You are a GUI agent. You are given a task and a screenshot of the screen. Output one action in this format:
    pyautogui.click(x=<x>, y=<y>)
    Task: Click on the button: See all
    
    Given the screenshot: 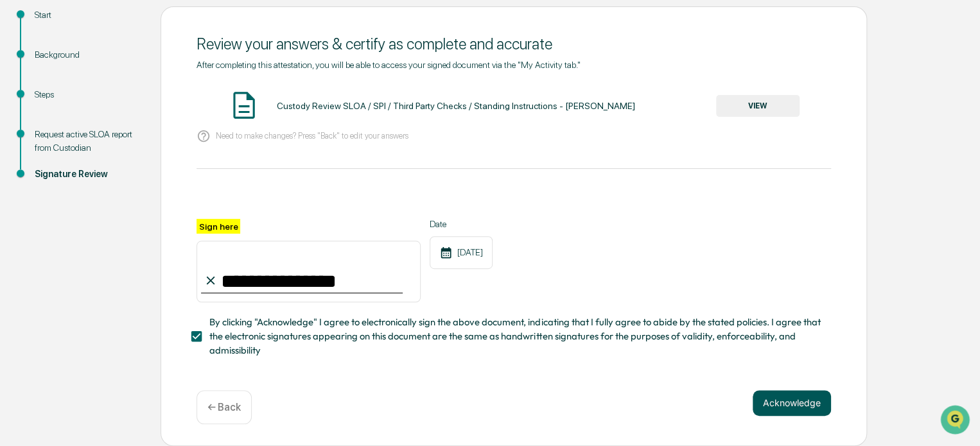 What is the action you would take?
    pyautogui.click(x=216, y=147)
    